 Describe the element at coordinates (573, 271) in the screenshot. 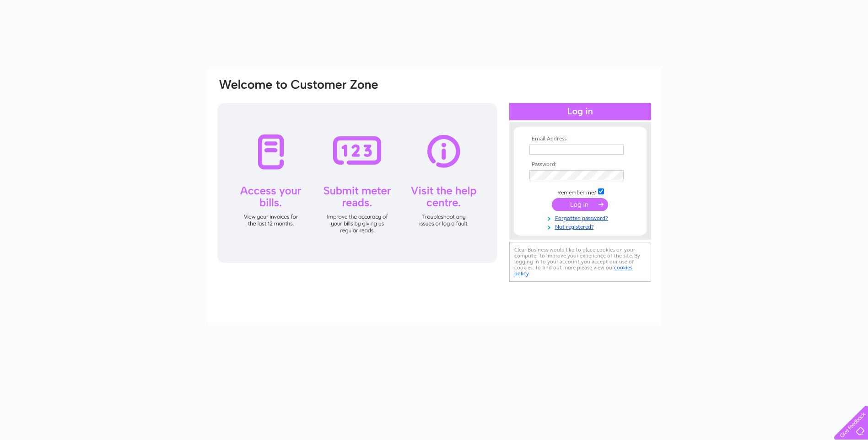

I see `a: cookies policy` at that location.